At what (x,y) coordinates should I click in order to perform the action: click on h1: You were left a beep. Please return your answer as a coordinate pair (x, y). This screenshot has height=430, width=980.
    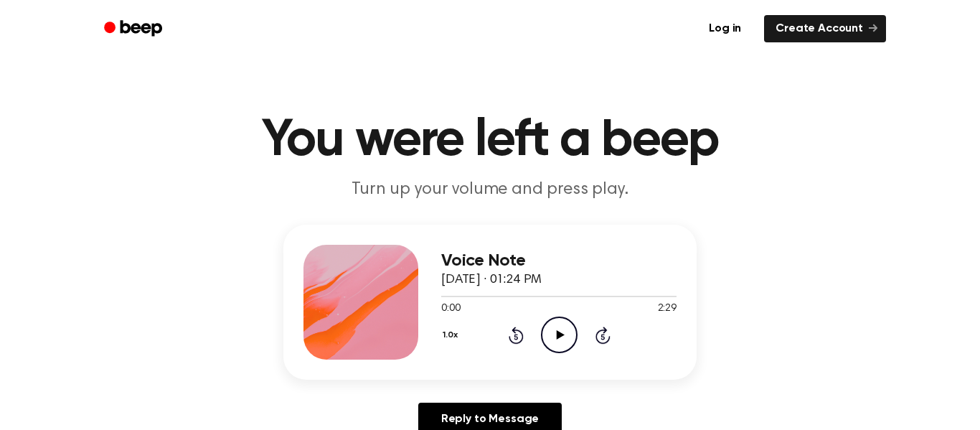
    Looking at the image, I should click on (490, 141).